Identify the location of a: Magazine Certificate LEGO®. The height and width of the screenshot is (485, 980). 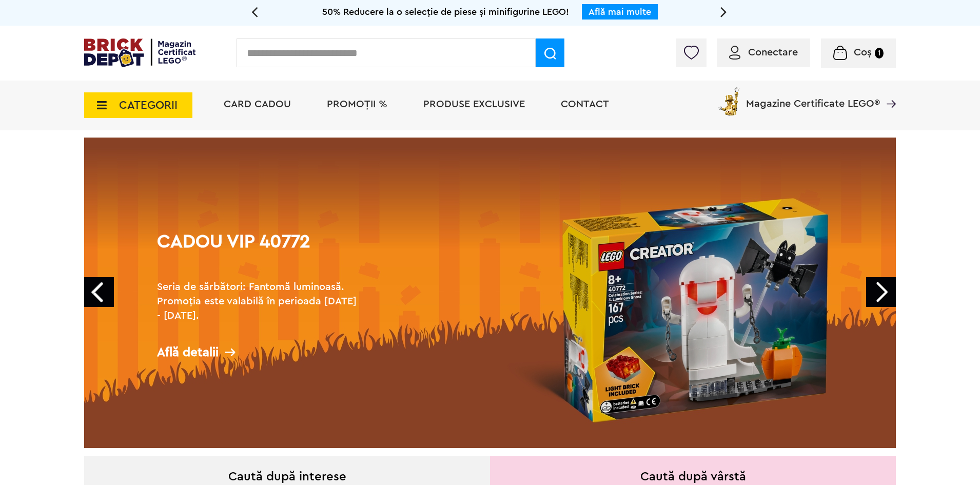
(888, 90).